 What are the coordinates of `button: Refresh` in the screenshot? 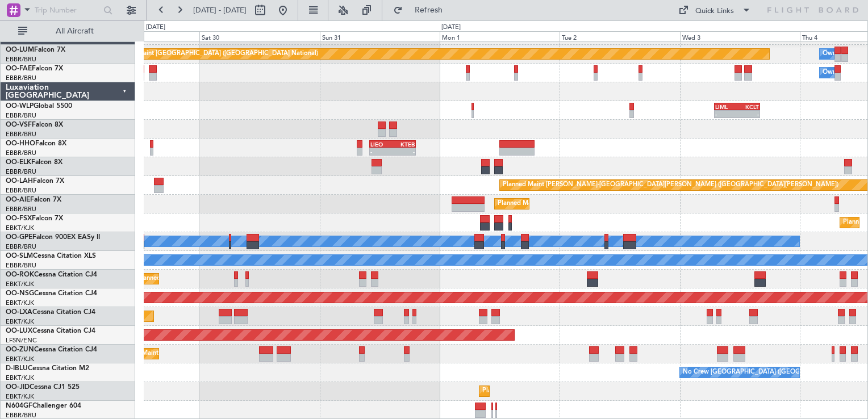 It's located at (422, 10).